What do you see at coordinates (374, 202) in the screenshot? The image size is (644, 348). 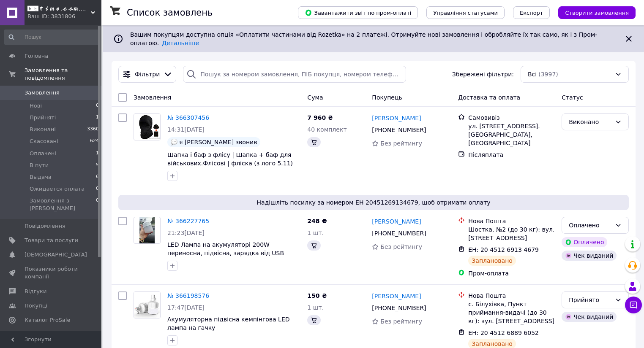 I see `span: Надішліть посилку за номером ЕН 20451269134679, щоб отримати оплату` at bounding box center [374, 202].